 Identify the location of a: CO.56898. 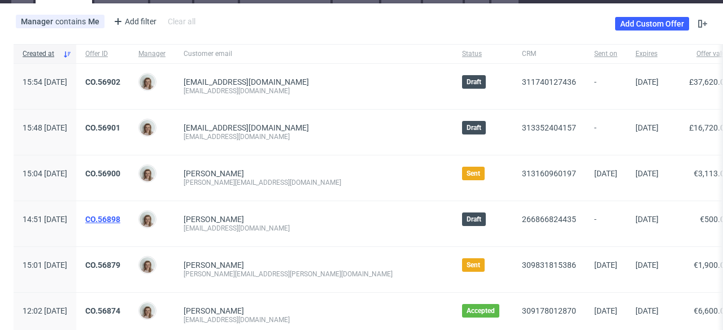
(103, 219).